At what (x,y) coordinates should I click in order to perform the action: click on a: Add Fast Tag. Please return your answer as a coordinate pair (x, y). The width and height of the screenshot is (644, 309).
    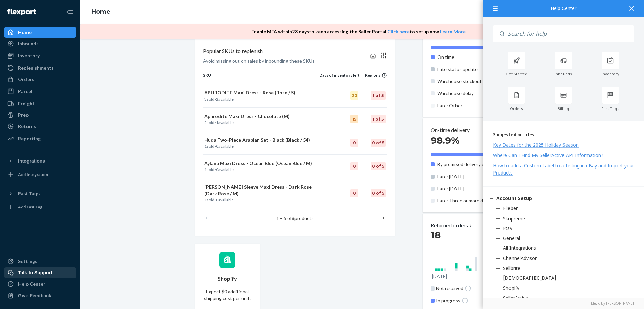
    Looking at the image, I should click on (41, 207).